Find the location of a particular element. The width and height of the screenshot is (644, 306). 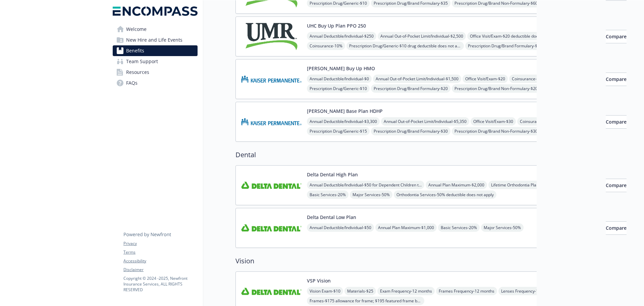

a: Privacy is located at coordinates (160, 244).